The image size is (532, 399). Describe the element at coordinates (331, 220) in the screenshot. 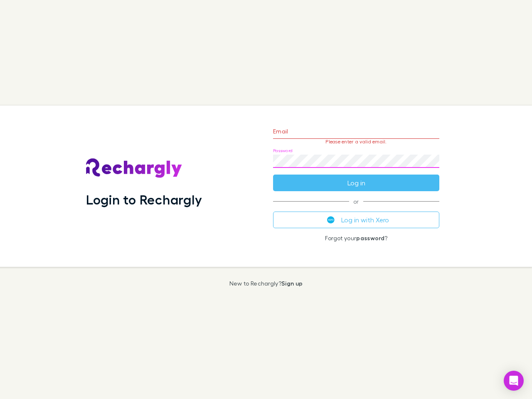

I see `img: Xero's logo` at that location.